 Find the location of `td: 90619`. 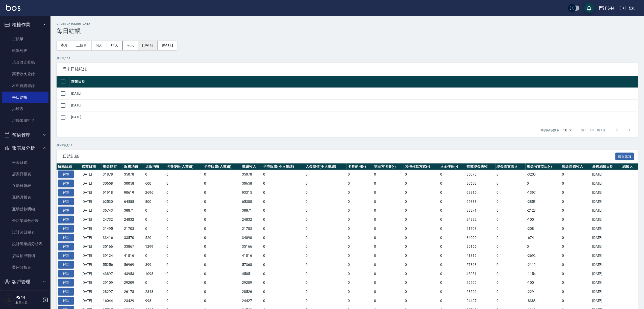

td: 90619 is located at coordinates (133, 193).